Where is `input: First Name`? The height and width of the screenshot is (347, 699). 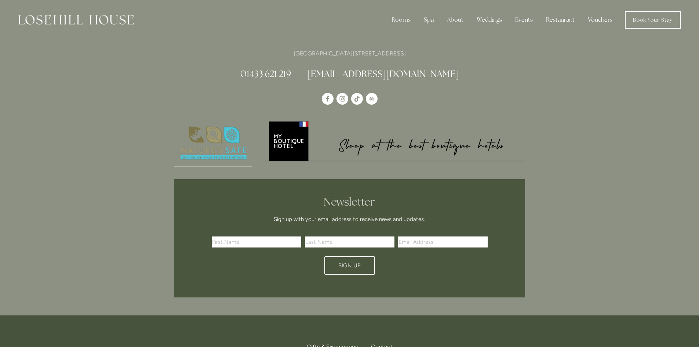 input: First Name is located at coordinates (256, 242).